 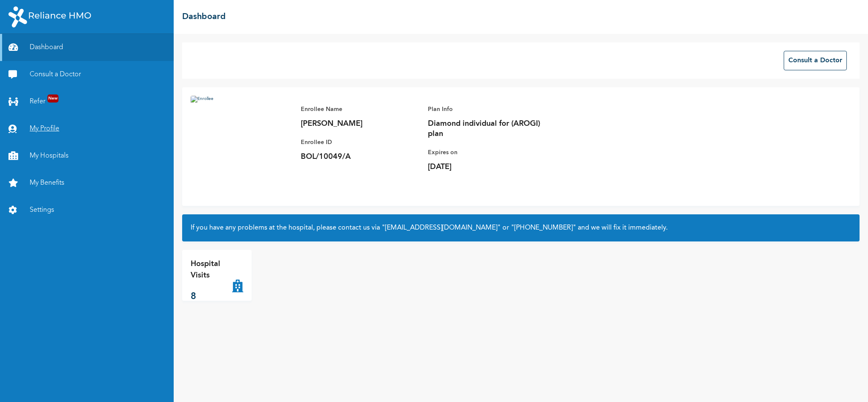 What do you see at coordinates (211, 296) in the screenshot?
I see `p: 8` at bounding box center [211, 296].